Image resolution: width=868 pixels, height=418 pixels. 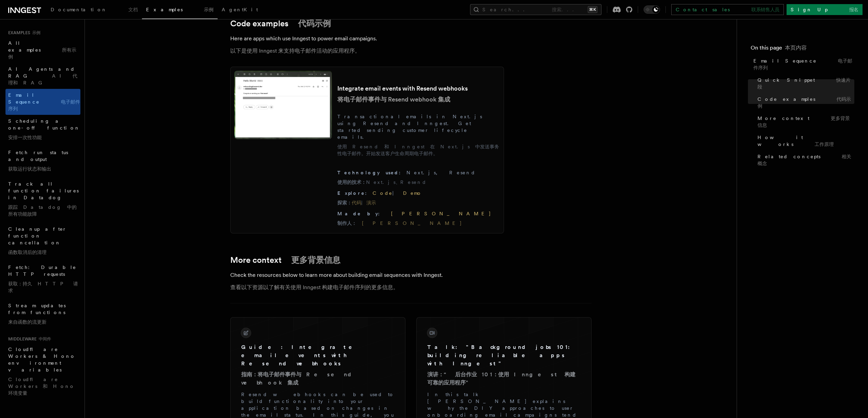 I want to click on font: 联系销售人员, so click(x=765, y=10).